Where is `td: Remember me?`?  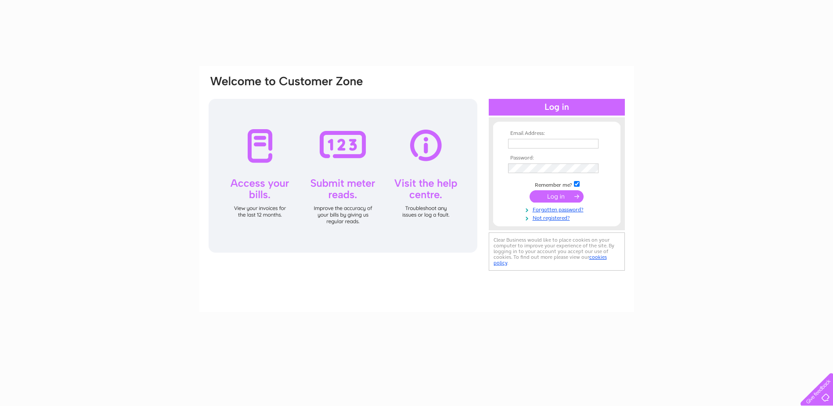 td: Remember me? is located at coordinates (557, 184).